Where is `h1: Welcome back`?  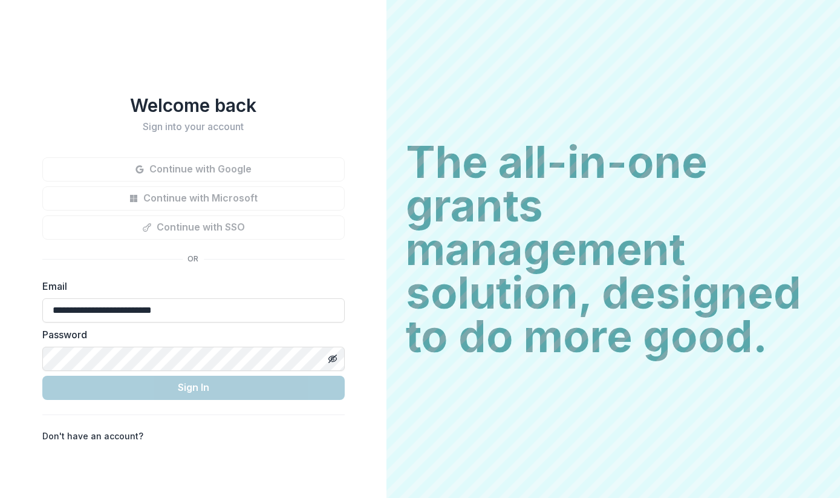 h1: Welcome back is located at coordinates (193, 105).